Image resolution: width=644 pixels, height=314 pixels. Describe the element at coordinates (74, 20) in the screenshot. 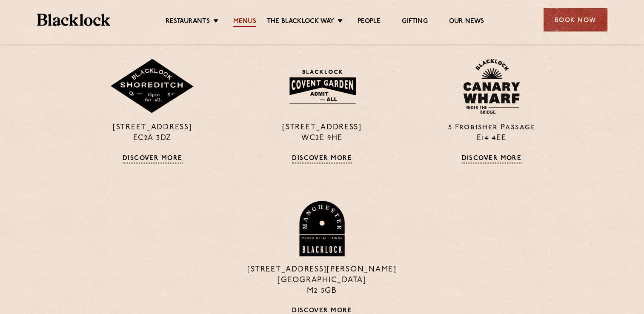

I see `img: BL_Textured_Logo-footer-cropped.svg` at that location.